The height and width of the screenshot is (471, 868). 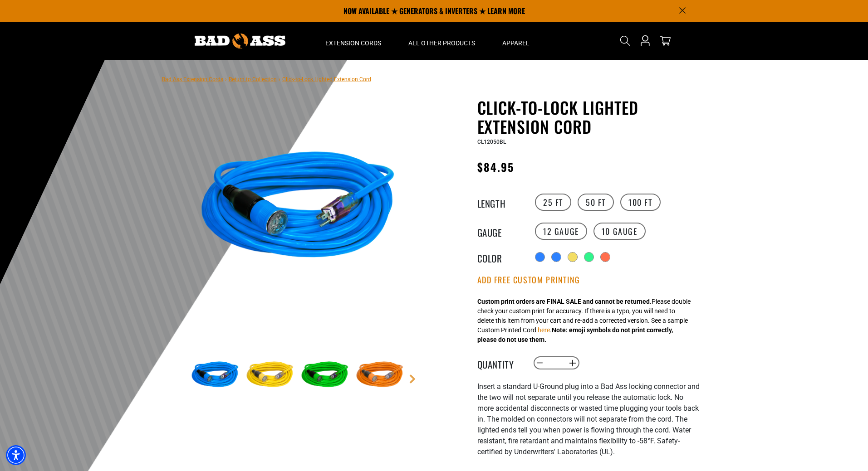 I want to click on legend: Gauge, so click(x=499, y=231).